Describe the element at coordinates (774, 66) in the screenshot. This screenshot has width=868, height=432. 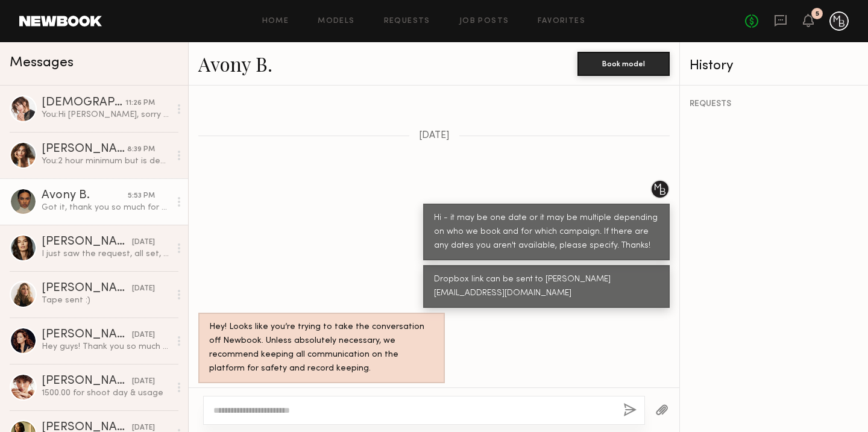
I see `div: History` at that location.